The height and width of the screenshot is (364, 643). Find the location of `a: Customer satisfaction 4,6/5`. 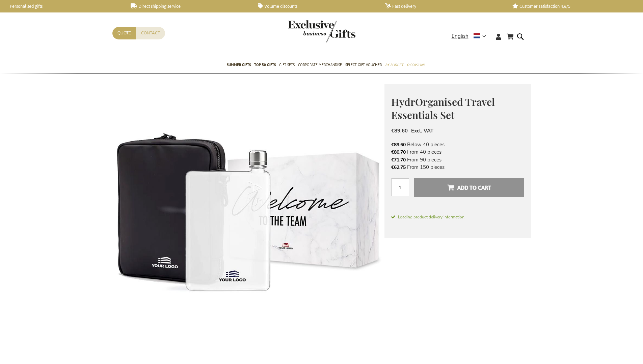

a: Customer satisfaction 4,6/5 is located at coordinates (571, 6).